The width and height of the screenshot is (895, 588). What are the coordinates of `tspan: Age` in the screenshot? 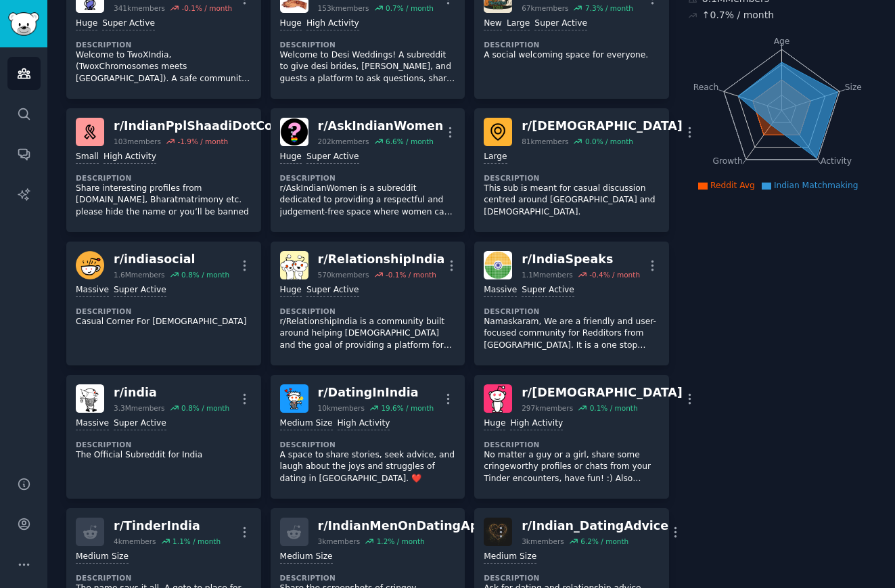 It's located at (782, 41).